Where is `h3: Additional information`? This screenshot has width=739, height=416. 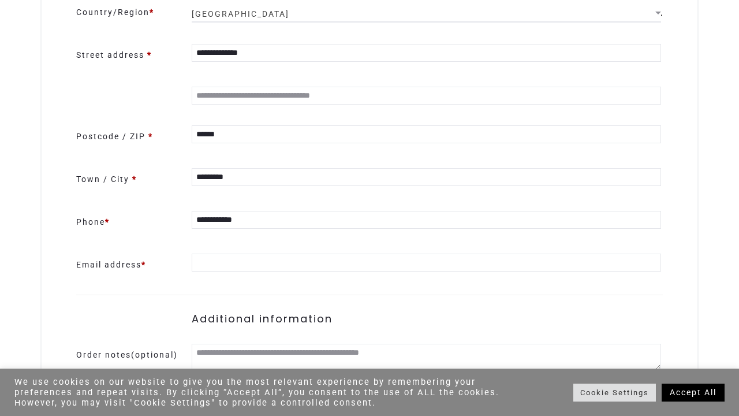 h3: Additional information is located at coordinates (427, 327).